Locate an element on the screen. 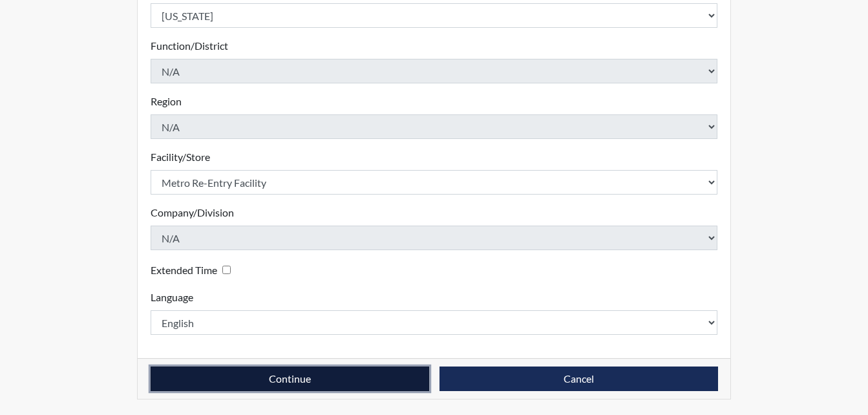  label: Extended Time is located at coordinates (183, 270).